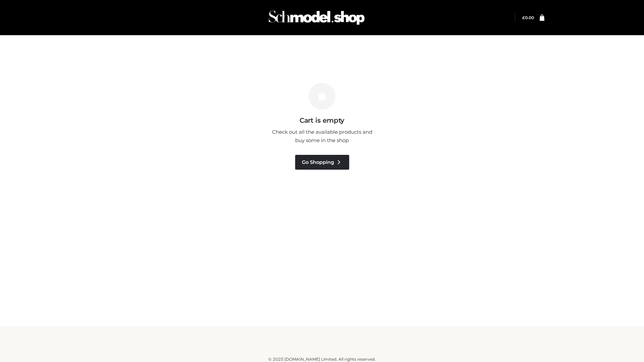 The height and width of the screenshot is (362, 644). I want to click on bdi: 0.00, so click(528, 18).